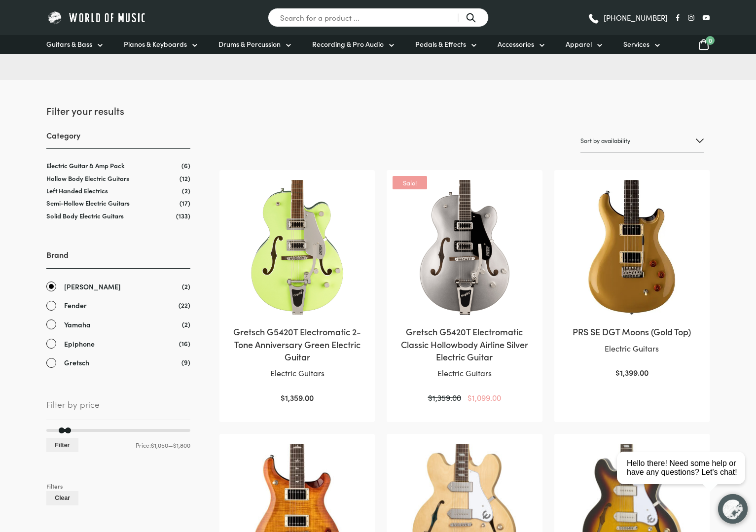 This screenshot has height=532, width=756. Describe the element at coordinates (297, 248) in the screenshot. I see `img: Gretsch G5420T Electromatic 2-Tone Anniversary Green Electric Guitar Front` at that location.